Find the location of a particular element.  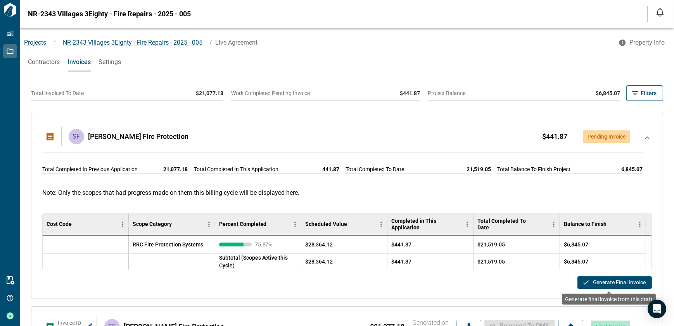

span: Pending Invoice is located at coordinates (607, 137).